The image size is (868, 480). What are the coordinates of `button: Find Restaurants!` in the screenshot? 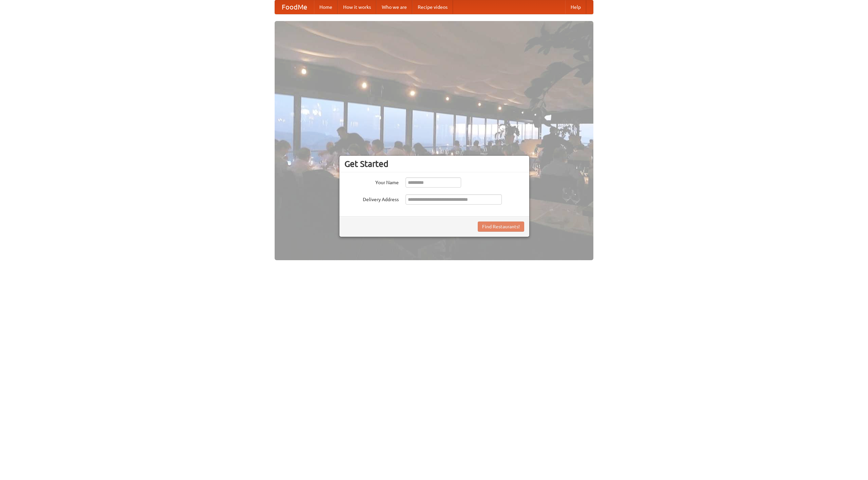 It's located at (501, 227).